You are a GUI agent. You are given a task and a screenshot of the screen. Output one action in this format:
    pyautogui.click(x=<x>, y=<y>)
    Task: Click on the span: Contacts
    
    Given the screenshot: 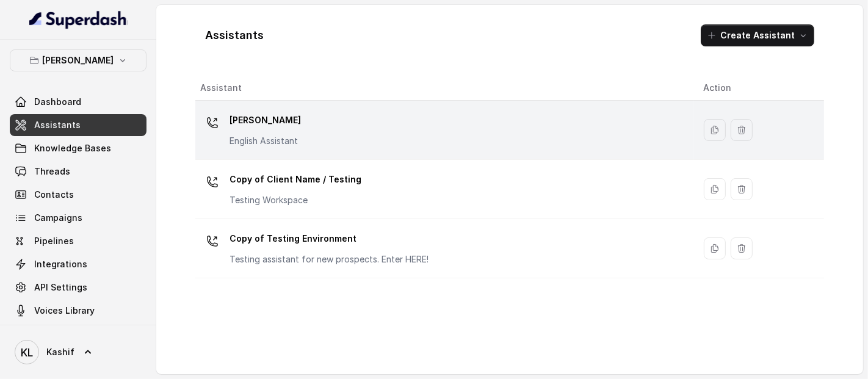 What is the action you would take?
    pyautogui.click(x=54, y=195)
    